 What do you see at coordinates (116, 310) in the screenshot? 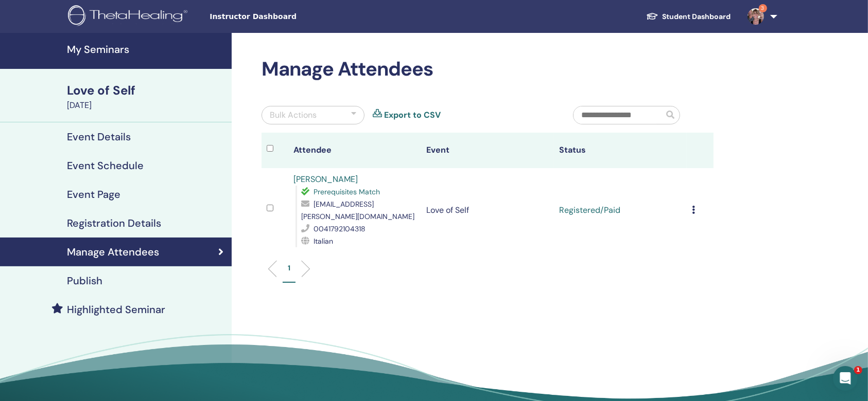
I see `h4: Highlighted Seminar` at bounding box center [116, 310].